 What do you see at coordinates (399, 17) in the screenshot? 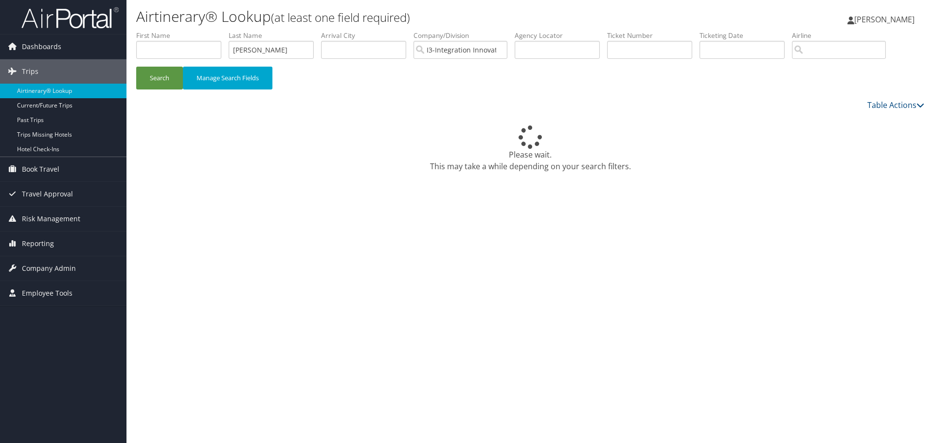
I see `h1: Airtinerary® Lookup` at bounding box center [399, 17].